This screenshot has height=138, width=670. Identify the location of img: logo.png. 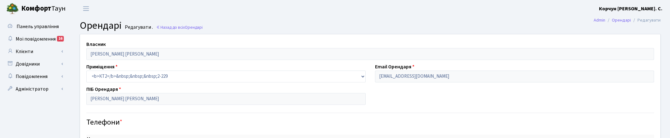
(13, 9).